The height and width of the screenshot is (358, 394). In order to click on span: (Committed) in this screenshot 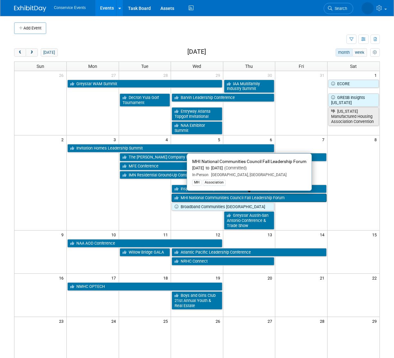, I will do `click(234, 168)`.